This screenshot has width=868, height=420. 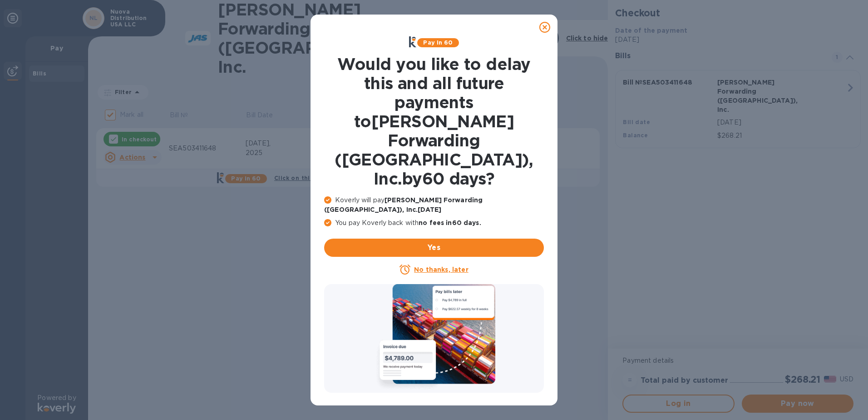 I want to click on b: Pay in 60, so click(x=438, y=42).